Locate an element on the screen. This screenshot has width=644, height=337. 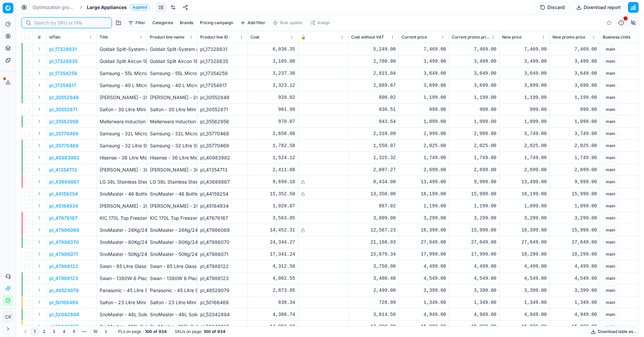
p: pl_44159254 is located at coordinates (64, 194).